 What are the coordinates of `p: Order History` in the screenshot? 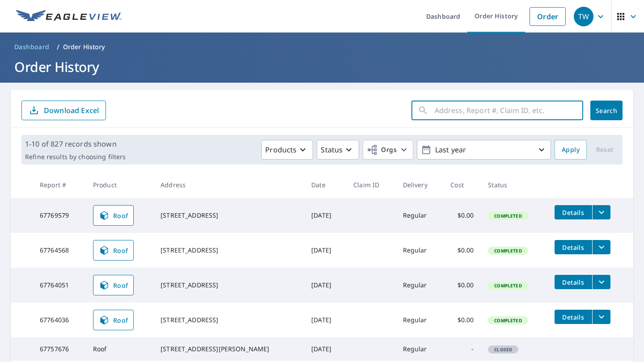 It's located at (84, 47).